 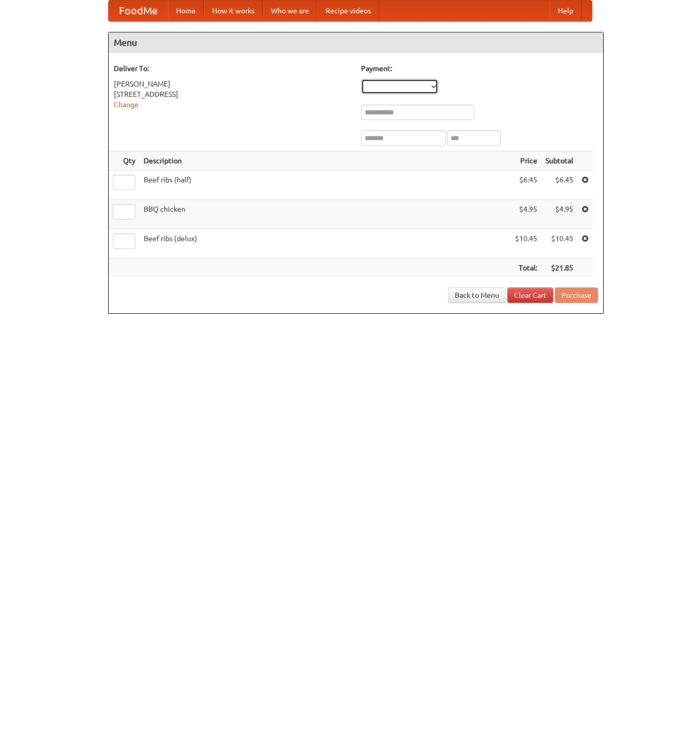 I want to click on a: Back to Menu, so click(x=476, y=295).